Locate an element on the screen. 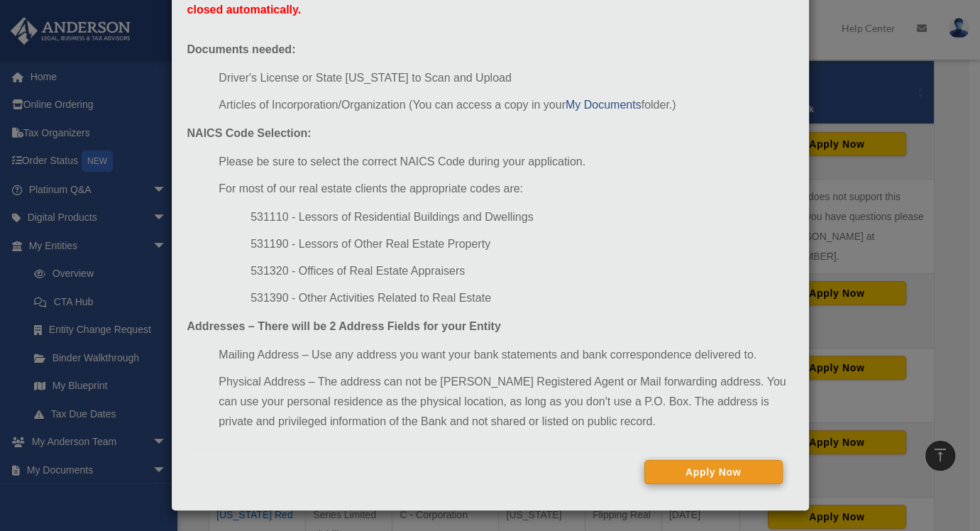  strong: NAICS Code Selection: is located at coordinates (249, 133).